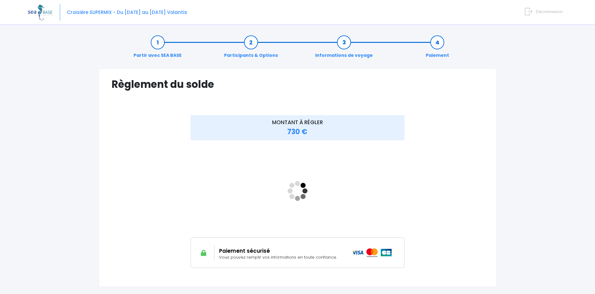  What do you see at coordinates (281, 251) in the screenshot?
I see `h2: Paiement sécurisé` at bounding box center [281, 251].